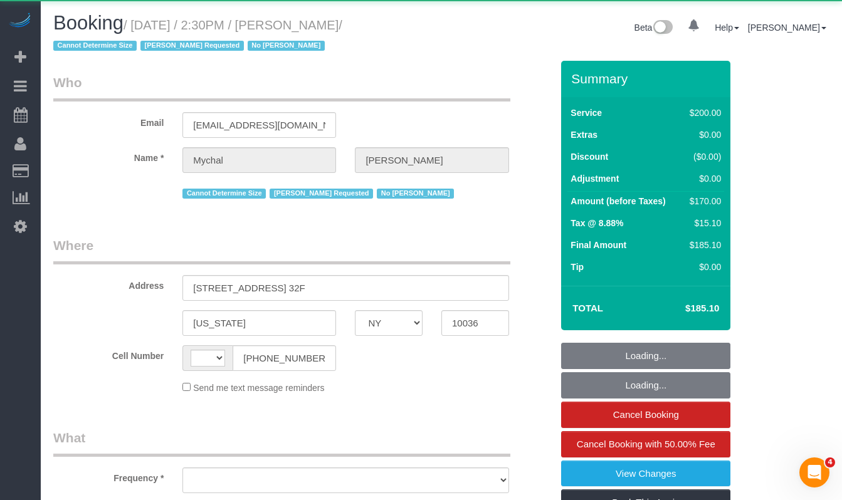 Image resolution: width=842 pixels, height=500 pixels. What do you see at coordinates (648, 78) in the screenshot?
I see `h3: Summary` at bounding box center [648, 78].